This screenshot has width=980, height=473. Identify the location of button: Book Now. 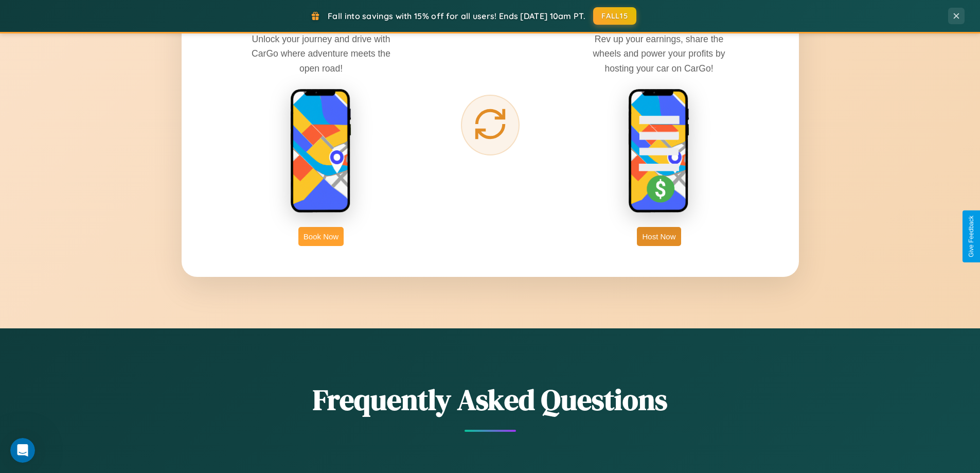
(321, 236).